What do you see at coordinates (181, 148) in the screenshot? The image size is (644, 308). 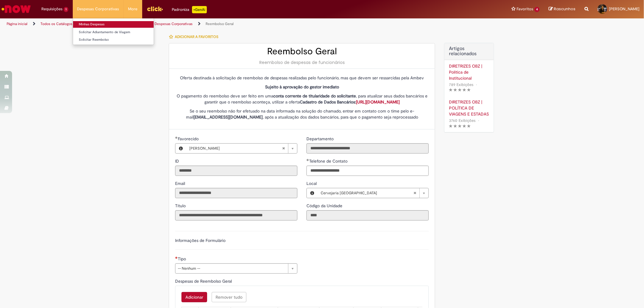 I see `button: Favorecido, Visualizar este registro Bianca Pereira Dias` at bounding box center [181, 148].